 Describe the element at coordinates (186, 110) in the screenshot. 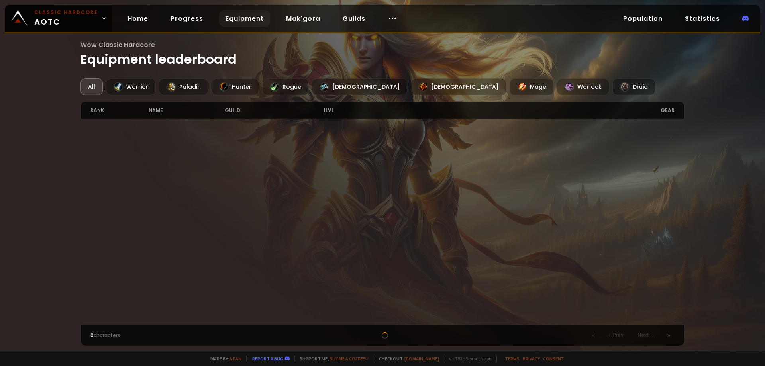

I see `div: name` at that location.